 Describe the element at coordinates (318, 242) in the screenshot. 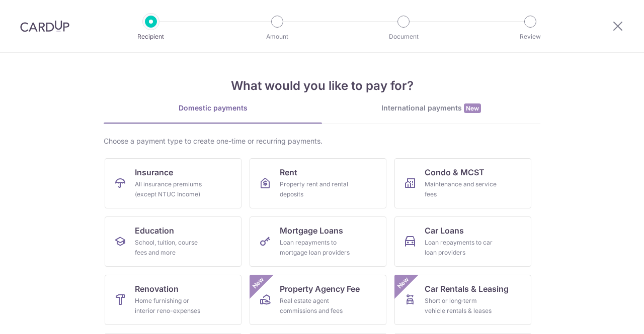

I see `a: Mortgage LoansLoan repayments to mortgage loan providers` at that location.